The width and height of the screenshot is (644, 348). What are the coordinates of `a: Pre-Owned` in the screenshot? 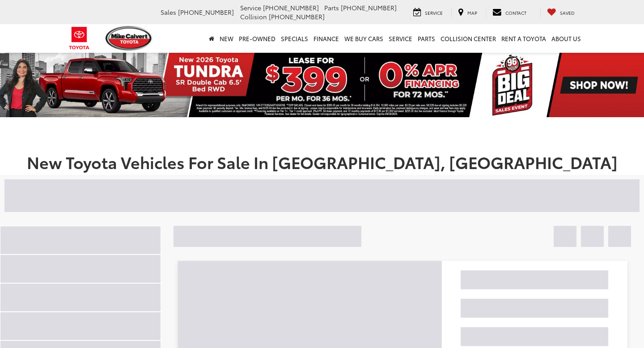 It's located at (257, 39).